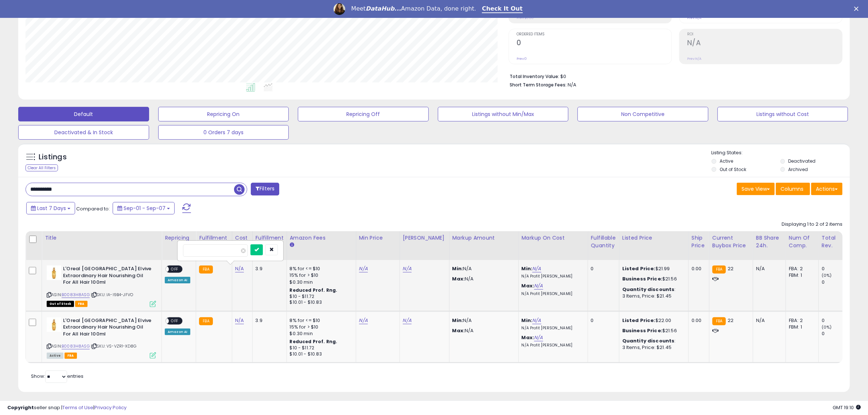 The height and width of the screenshot is (415, 868). What do you see at coordinates (653, 238) in the screenshot?
I see `div: Listed Price` at bounding box center [653, 238].